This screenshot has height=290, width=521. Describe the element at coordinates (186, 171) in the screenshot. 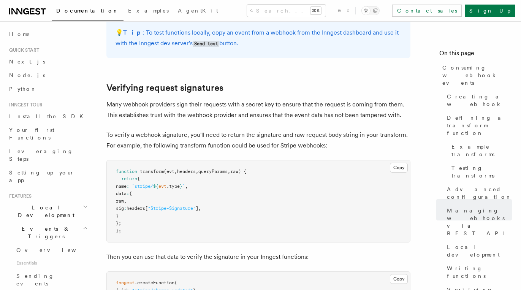

I see `span: headers` at that location.